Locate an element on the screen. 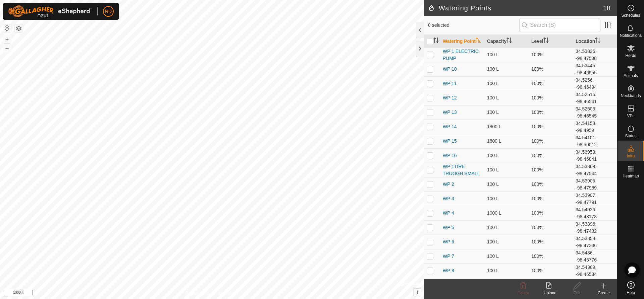  span: Infra is located at coordinates (630, 156).